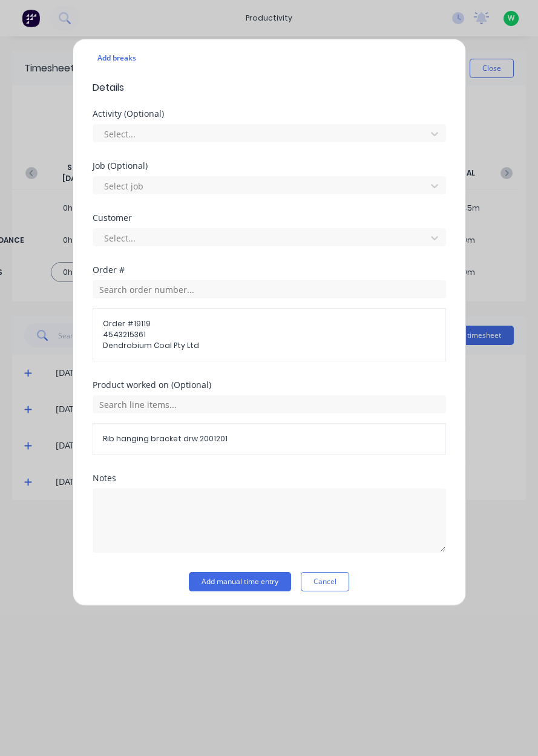  I want to click on button: Cancel, so click(325, 581).